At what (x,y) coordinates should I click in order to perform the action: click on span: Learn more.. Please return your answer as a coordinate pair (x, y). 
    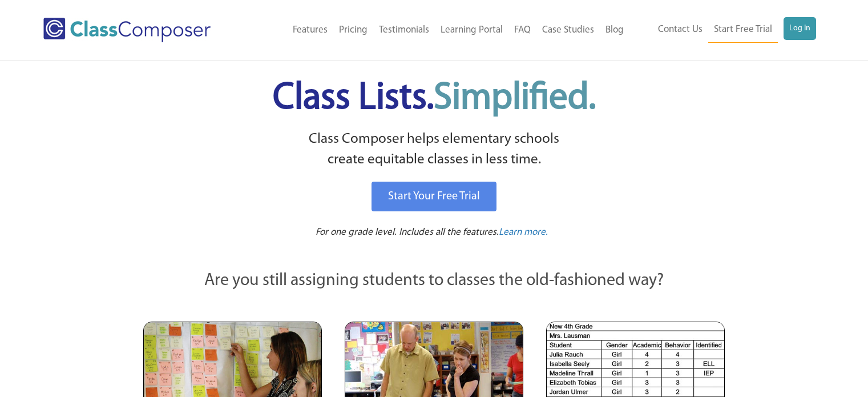
    Looking at the image, I should click on (523, 232).